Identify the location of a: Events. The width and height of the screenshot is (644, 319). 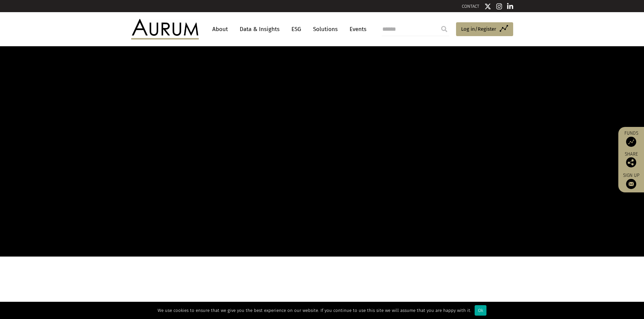
(356, 29).